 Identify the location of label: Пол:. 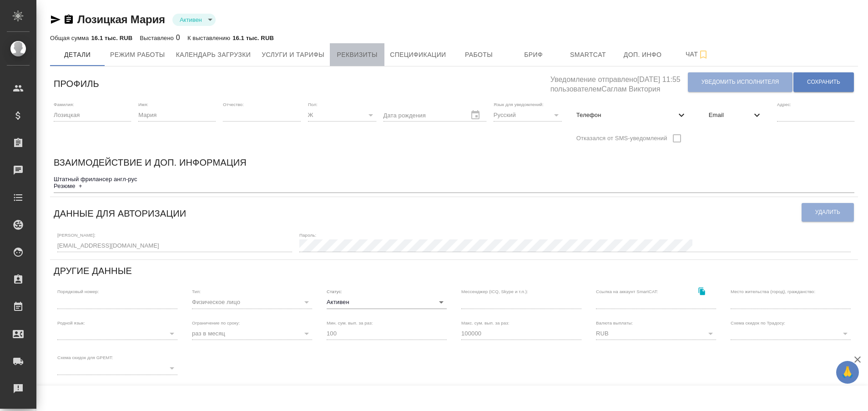
(313, 104).